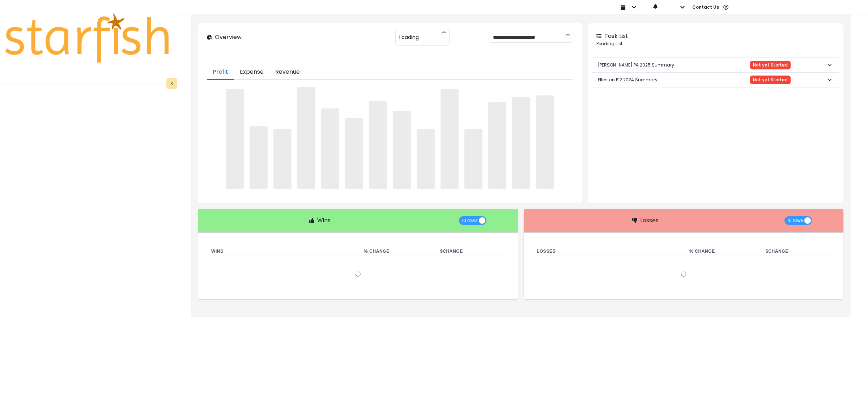 The height and width of the screenshot is (415, 868). What do you see at coordinates (324, 221) in the screenshot?
I see `p: Wins` at bounding box center [324, 221].